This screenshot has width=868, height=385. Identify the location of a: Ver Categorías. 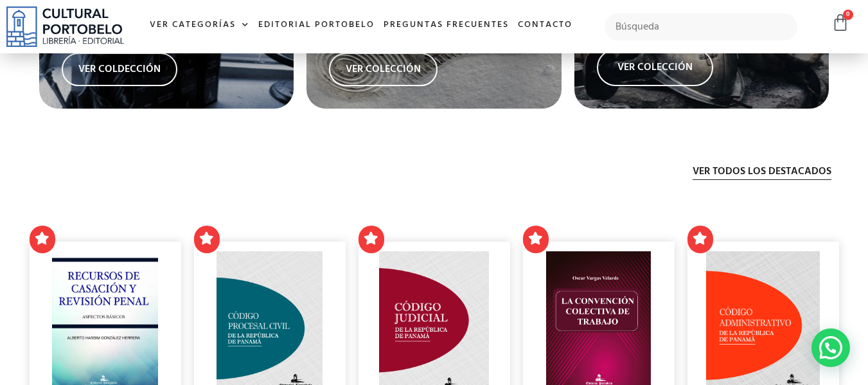
(199, 25).